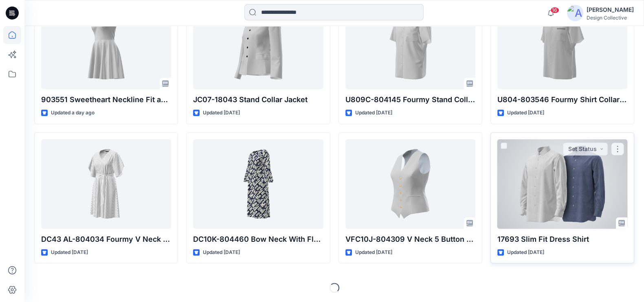  Describe the element at coordinates (258, 240) in the screenshot. I see `p: DC10K-804460 Bow Neck With Flounce Hem Sleeve` at that location.